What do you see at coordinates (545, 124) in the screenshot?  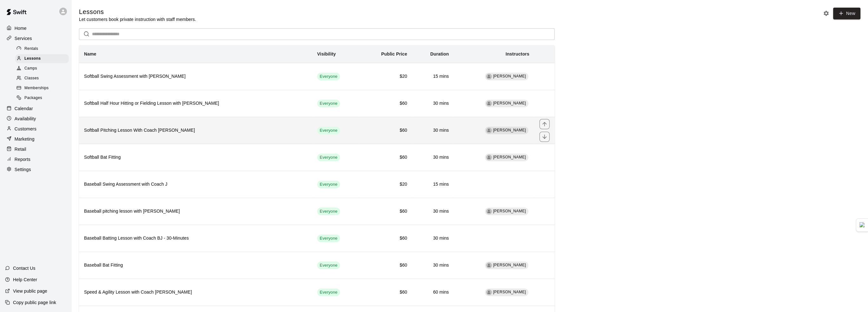 I see `button: move item up` at bounding box center [545, 124].